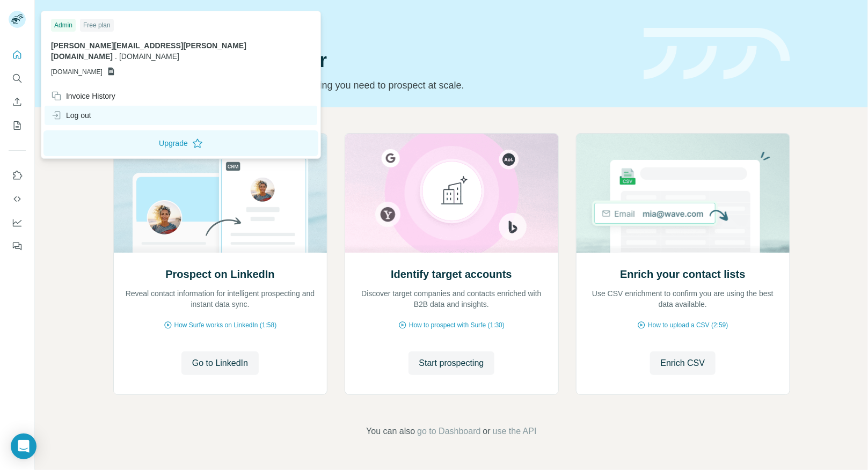  What do you see at coordinates (457, 325) in the screenshot?
I see `span: How to prospect with Surfe (1:30)` at bounding box center [457, 325].